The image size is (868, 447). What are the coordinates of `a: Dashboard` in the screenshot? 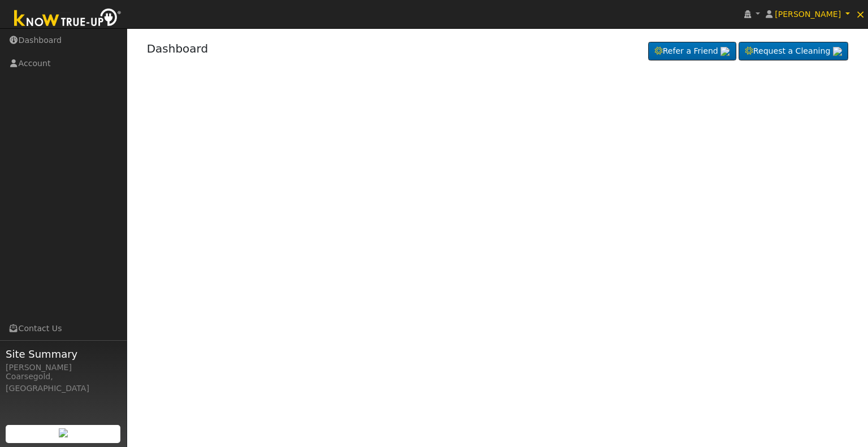 It's located at (178, 49).